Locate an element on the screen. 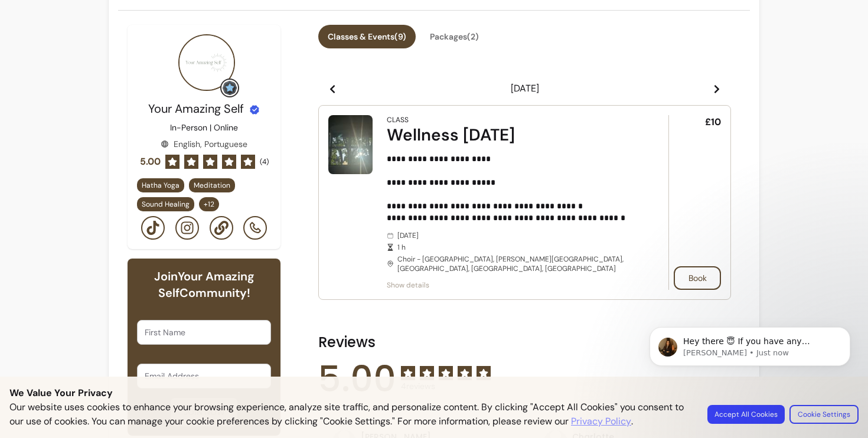  span: Meditation is located at coordinates (212, 186).